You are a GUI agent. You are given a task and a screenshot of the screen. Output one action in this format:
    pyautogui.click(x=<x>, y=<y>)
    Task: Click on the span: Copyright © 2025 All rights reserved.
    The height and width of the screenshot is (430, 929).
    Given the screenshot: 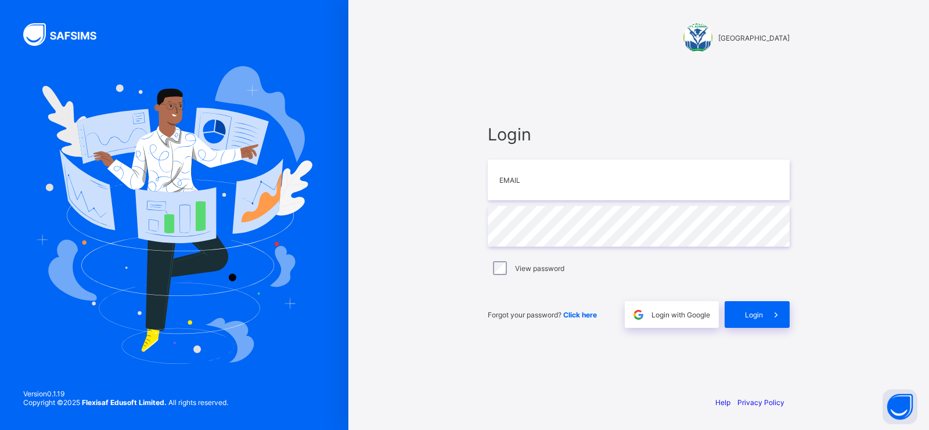 What is the action you would take?
    pyautogui.click(x=125, y=402)
    